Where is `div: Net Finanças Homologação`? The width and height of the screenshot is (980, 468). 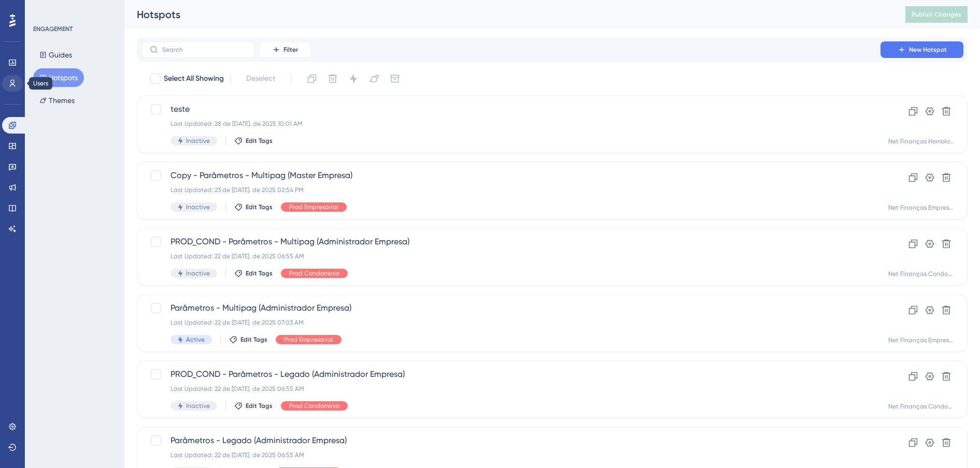
div: Net Finanças Homologação is located at coordinates (921, 141).